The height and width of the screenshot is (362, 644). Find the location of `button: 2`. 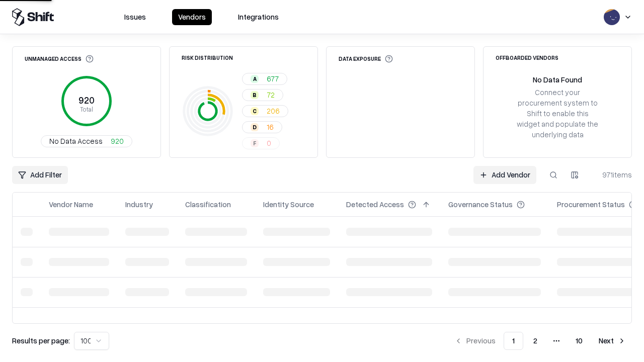

button: 2 is located at coordinates (536, 341).